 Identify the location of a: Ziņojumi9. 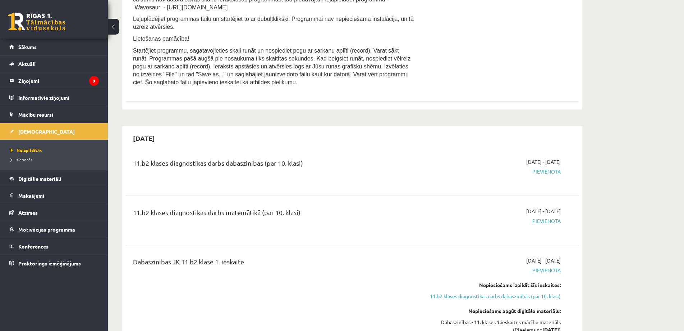
(54, 81).